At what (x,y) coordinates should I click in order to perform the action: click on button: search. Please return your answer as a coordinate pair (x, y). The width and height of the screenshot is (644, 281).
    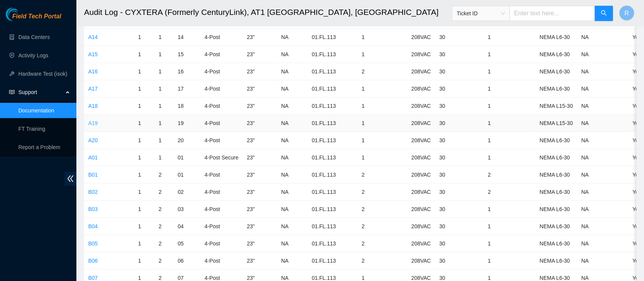
    Looking at the image, I should click on (604, 13).